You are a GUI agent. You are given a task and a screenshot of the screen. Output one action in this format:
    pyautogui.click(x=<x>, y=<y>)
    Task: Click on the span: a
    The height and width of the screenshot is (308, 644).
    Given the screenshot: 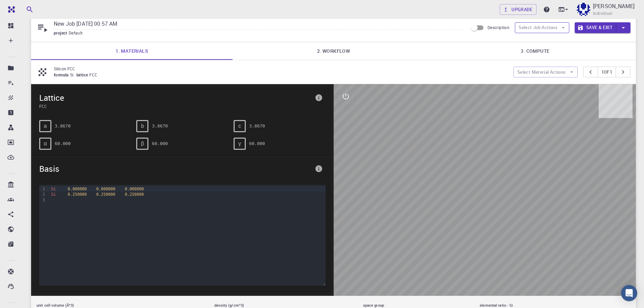 What is the action you would take?
    pyautogui.click(x=45, y=126)
    